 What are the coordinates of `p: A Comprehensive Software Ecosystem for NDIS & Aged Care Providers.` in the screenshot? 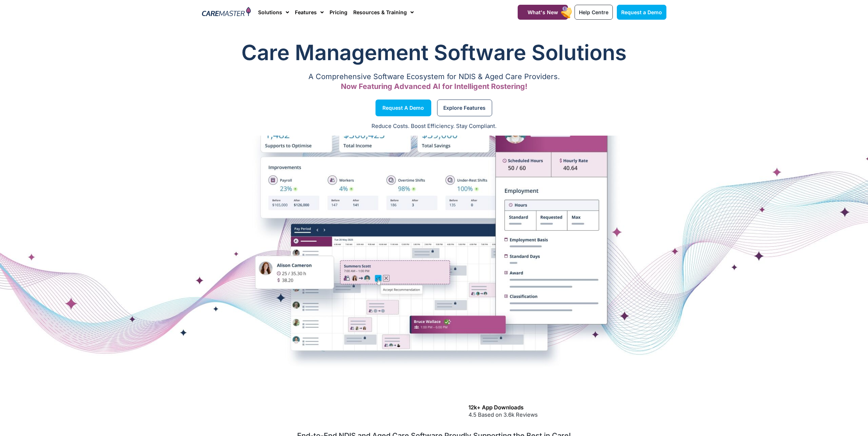 It's located at (434, 77).